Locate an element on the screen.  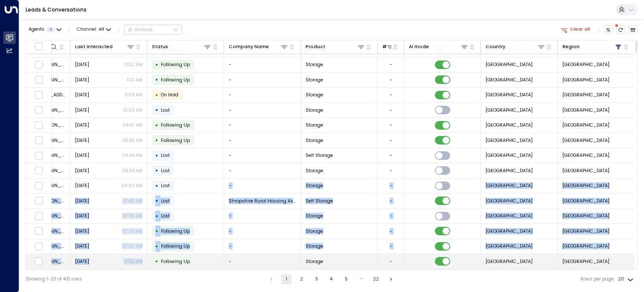
button: Go to page 2 is located at coordinates (302, 279).